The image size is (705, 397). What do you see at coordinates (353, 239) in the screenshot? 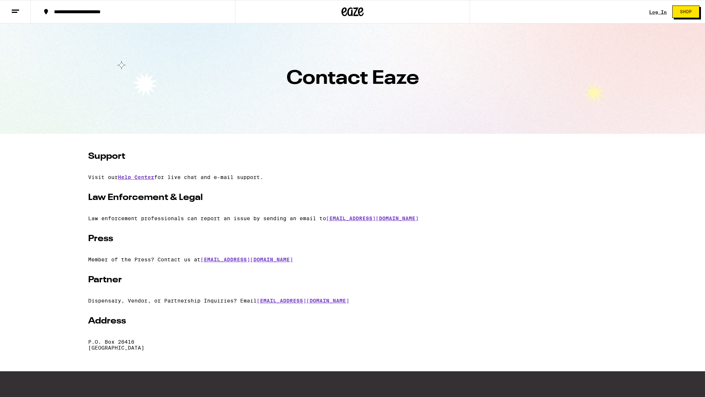
I see `h2: Press` at bounding box center [353, 239].